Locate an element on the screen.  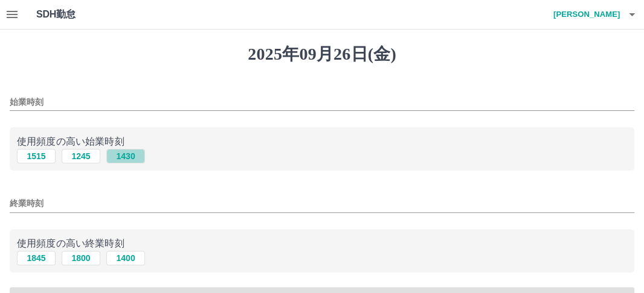
button: 1845 is located at coordinates (36, 258).